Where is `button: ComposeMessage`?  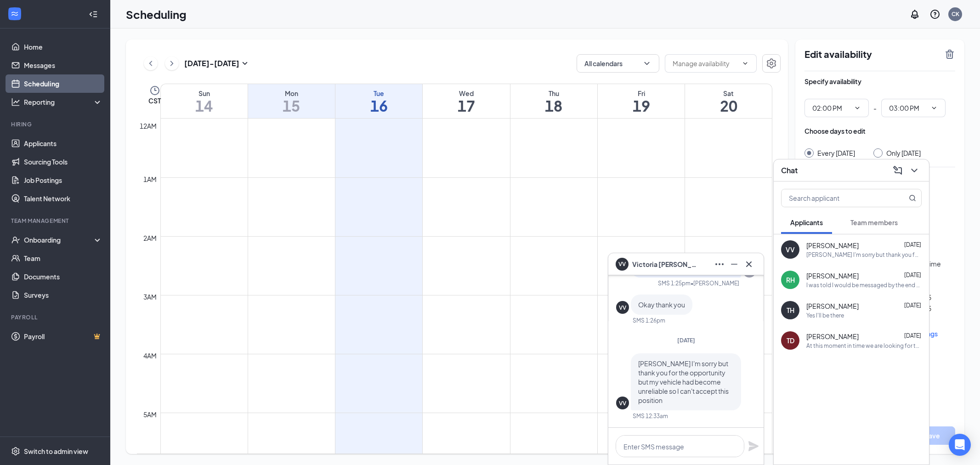 button: ComposeMessage is located at coordinates (898, 170).